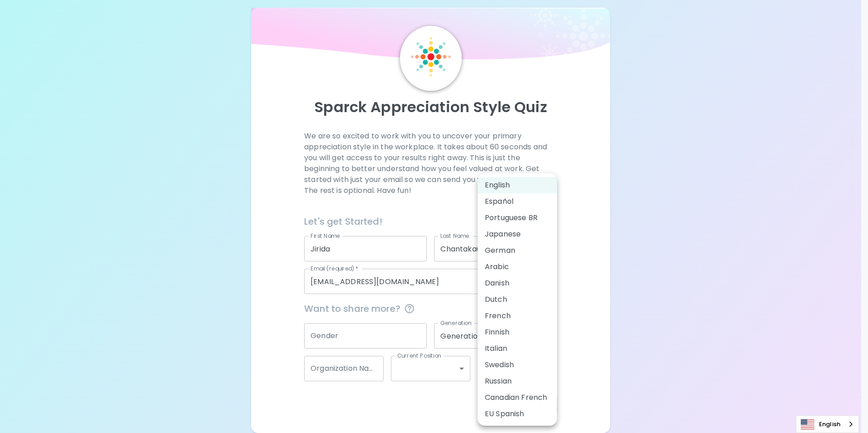 This screenshot has height=433, width=868. Describe the element at coordinates (517, 250) in the screenshot. I see `li: German` at that location.